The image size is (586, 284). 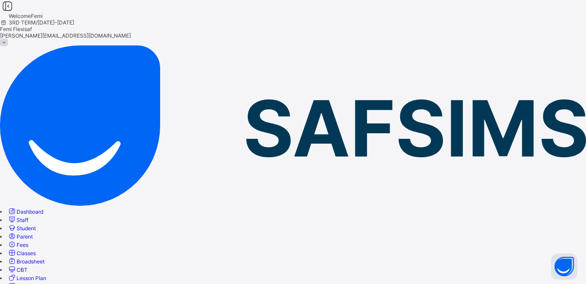 What do you see at coordinates (22, 244) in the screenshot?
I see `span: Fees` at bounding box center [22, 244].